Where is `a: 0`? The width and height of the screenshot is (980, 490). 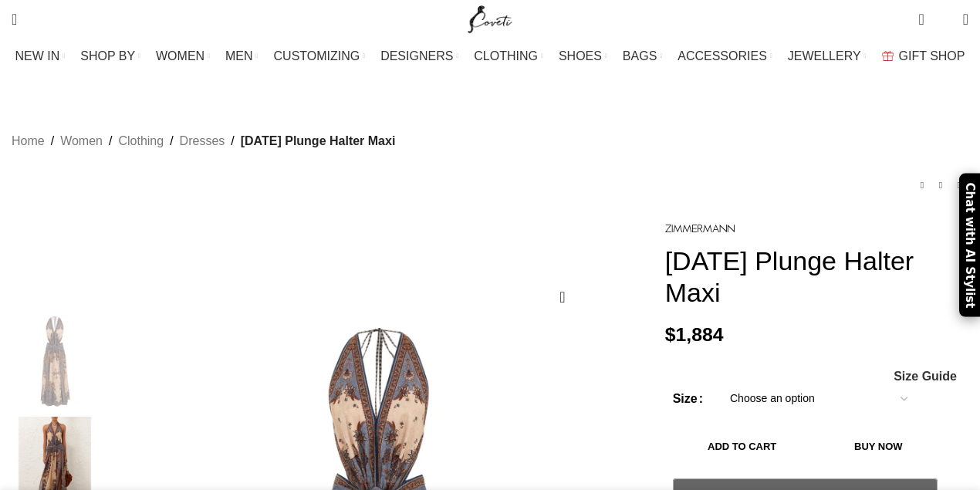
a: 0 is located at coordinates (920, 19).